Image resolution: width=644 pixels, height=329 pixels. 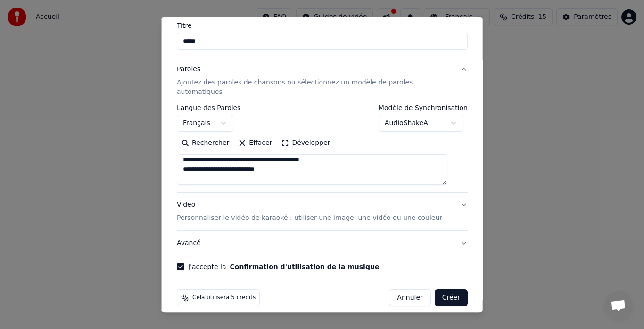 I want to click on button: ParolesAjoutez des paroles de chansons ou sélectionnez un modèle de paroles automatiques, so click(x=322, y=81).